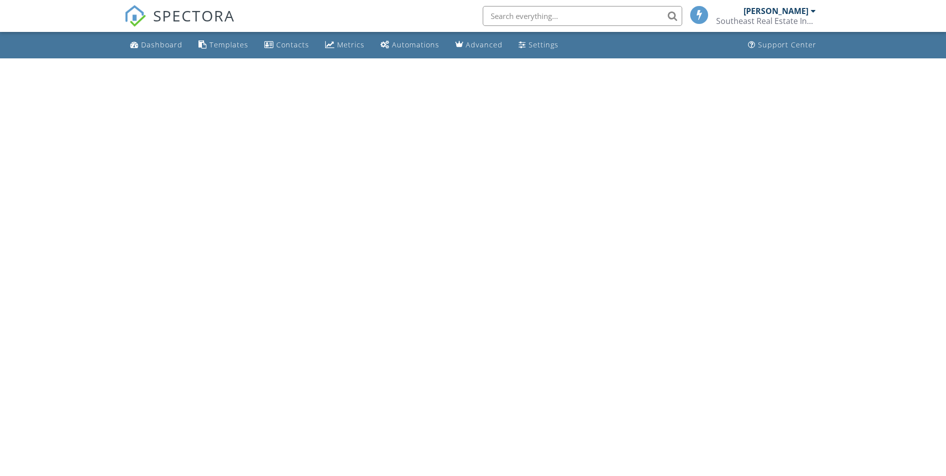 This screenshot has width=946, height=476. I want to click on a: Templates, so click(223, 45).